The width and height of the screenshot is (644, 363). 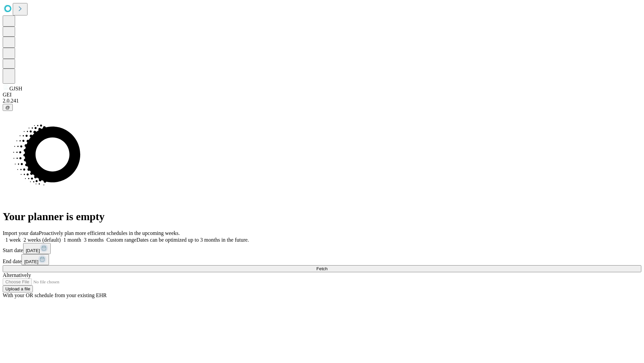 What do you see at coordinates (322, 101) in the screenshot?
I see `div: 2.0.241` at bounding box center [322, 101].